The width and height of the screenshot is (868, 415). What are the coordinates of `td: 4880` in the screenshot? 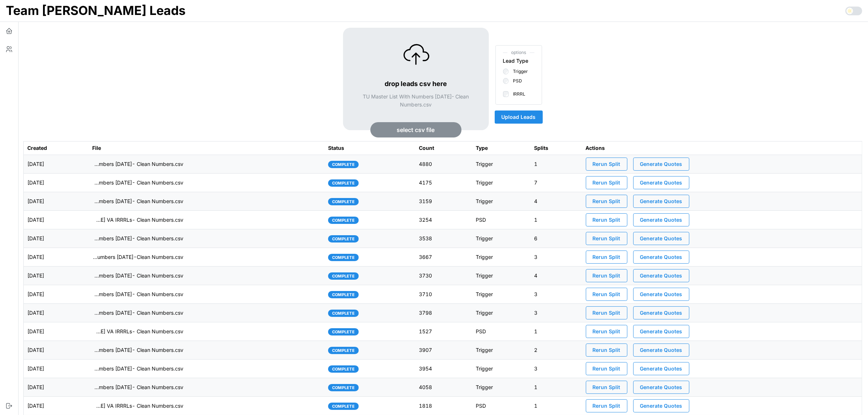 It's located at (444, 164).